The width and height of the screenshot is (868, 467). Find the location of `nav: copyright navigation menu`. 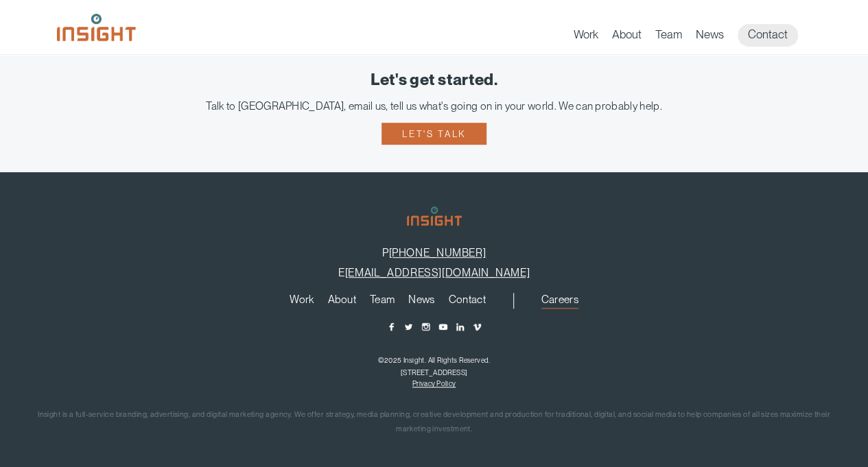

nav: copyright navigation menu is located at coordinates (434, 383).